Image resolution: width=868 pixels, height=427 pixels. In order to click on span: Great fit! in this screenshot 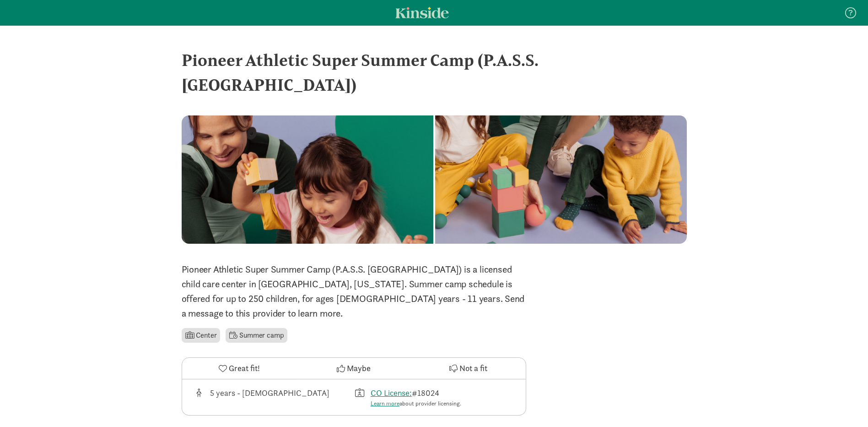, I will do `click(245, 368)`.